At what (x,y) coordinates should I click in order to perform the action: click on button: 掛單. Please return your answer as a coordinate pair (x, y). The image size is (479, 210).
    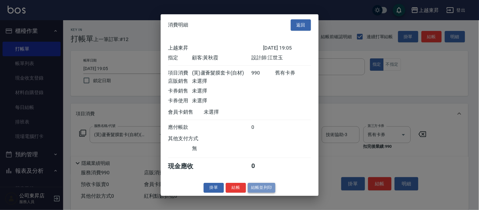
    Looking at the image, I should click on (214, 187).